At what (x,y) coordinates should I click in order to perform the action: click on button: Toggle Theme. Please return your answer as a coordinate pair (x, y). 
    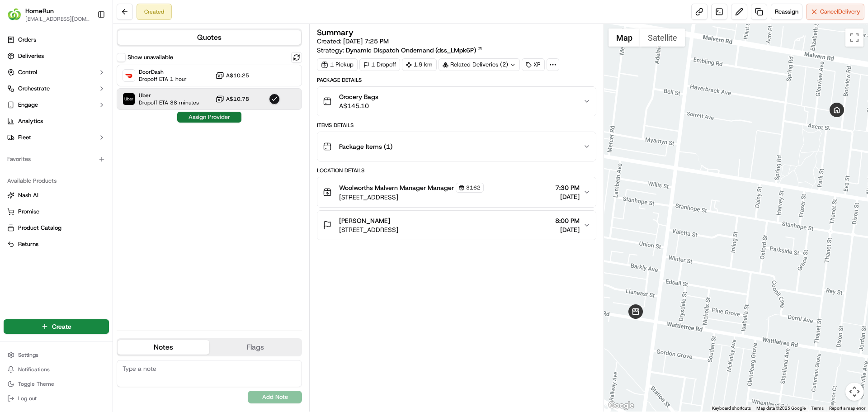
    Looking at the image, I should click on (56, 384).